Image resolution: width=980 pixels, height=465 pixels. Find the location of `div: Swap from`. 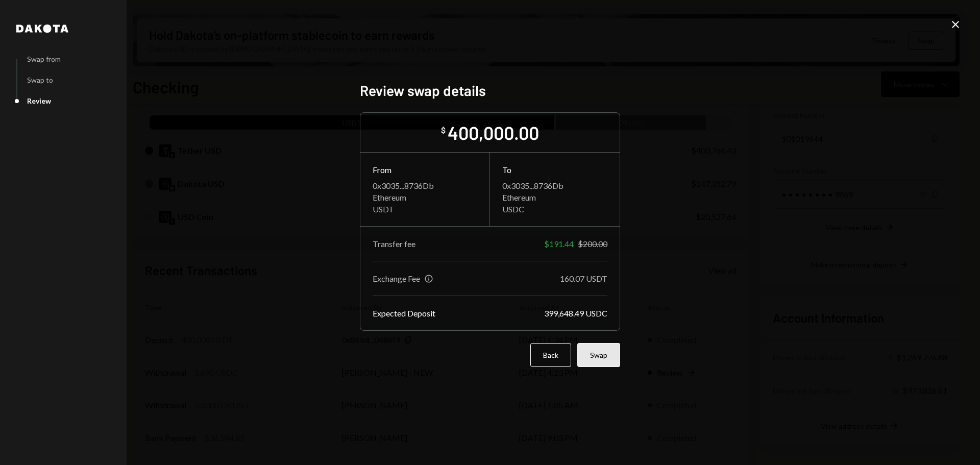

div: Swap from is located at coordinates (44, 58).